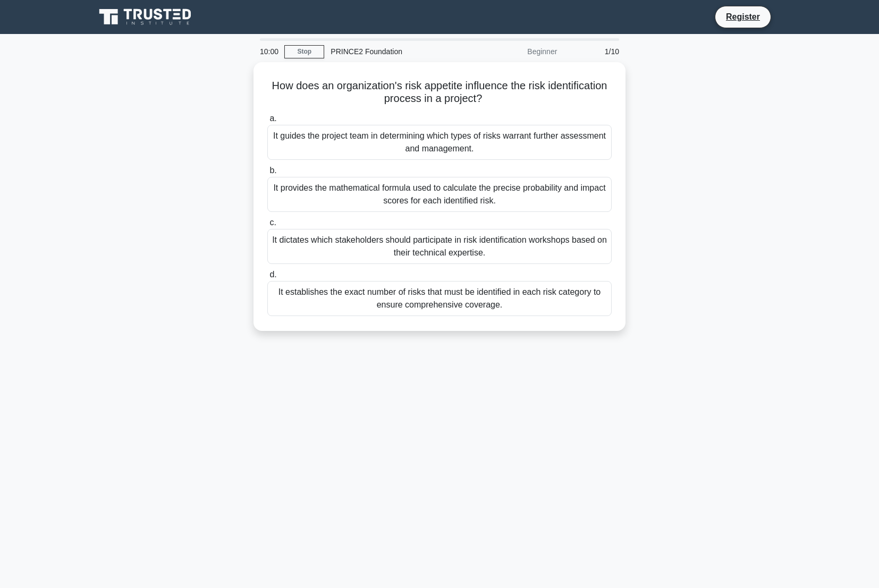  I want to click on span: b., so click(272, 170).